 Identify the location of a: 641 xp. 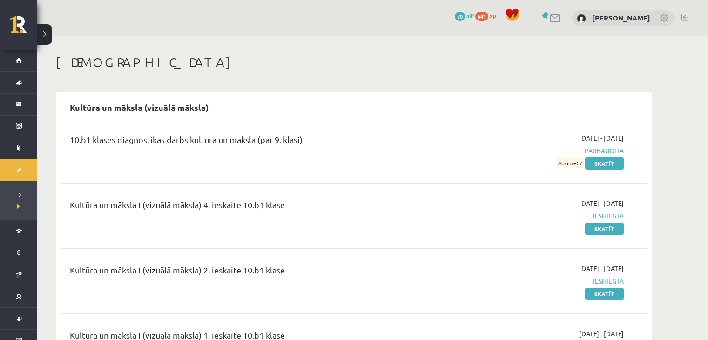
(488, 15).